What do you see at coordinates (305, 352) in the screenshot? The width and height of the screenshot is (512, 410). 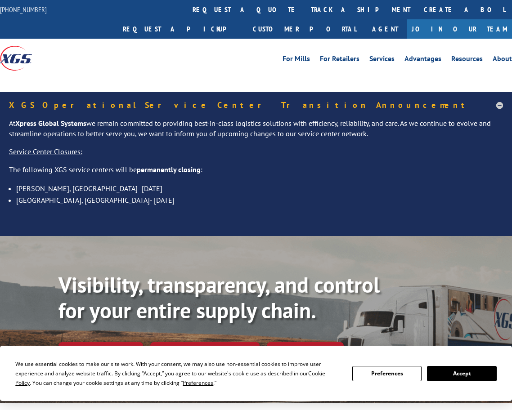 I see `a: XGS ASSISTANT` at bounding box center [305, 352].